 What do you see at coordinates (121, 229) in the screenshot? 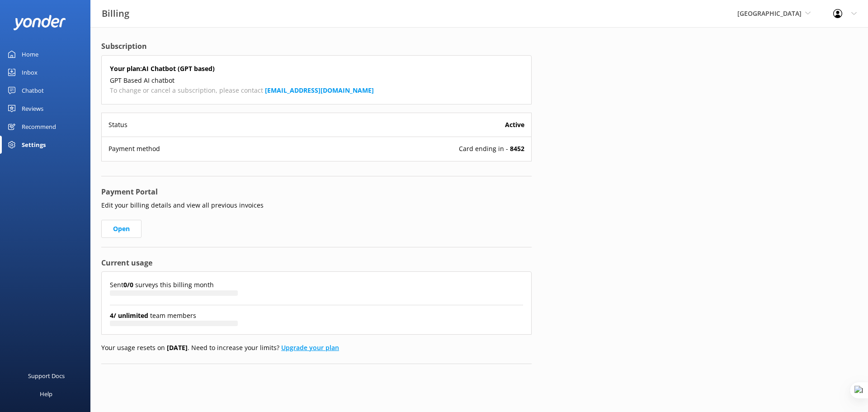
I see `a: Open` at bounding box center [121, 229].